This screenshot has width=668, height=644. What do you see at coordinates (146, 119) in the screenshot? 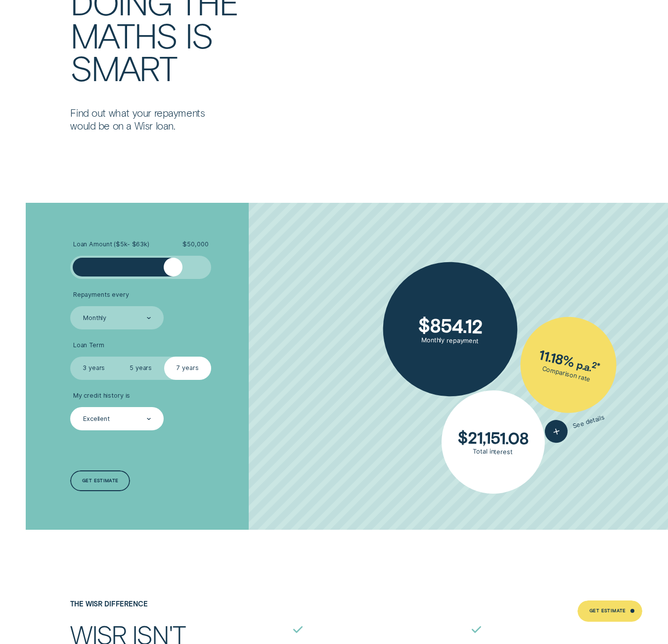
I see `p: Find out what your repayments would be on a Wisr loan.` at bounding box center [146, 119].